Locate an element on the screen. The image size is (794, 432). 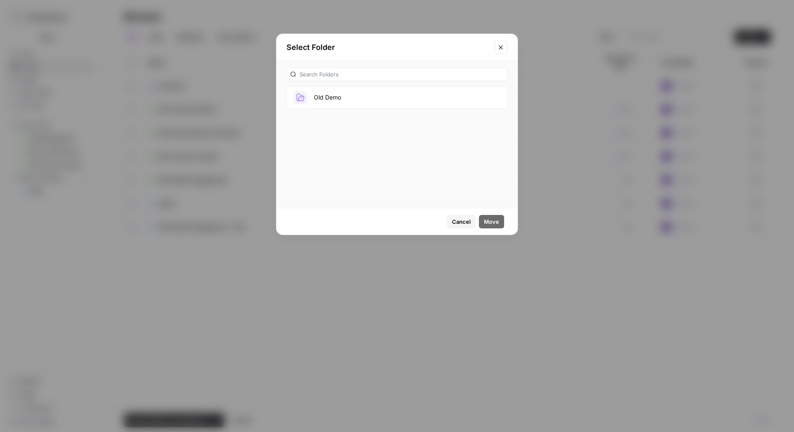
h2: Select Folder is located at coordinates (388, 47).